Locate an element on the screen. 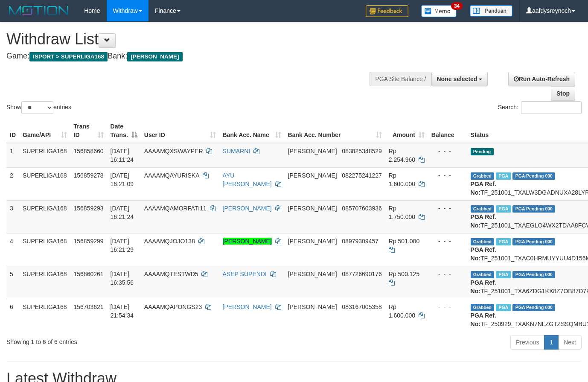 The width and height of the screenshot is (588, 382). span: Copy 082275241227 to clipboard is located at coordinates (361, 176).